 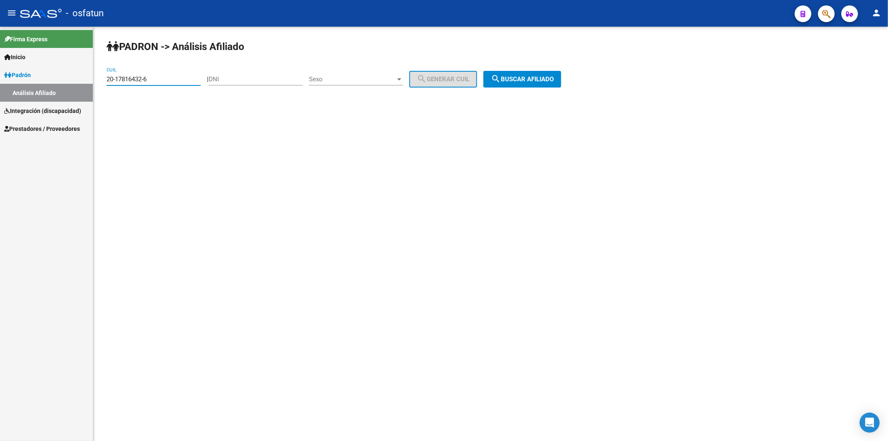 What do you see at coordinates (26, 39) in the screenshot?
I see `span: Firma Express` at bounding box center [26, 39].